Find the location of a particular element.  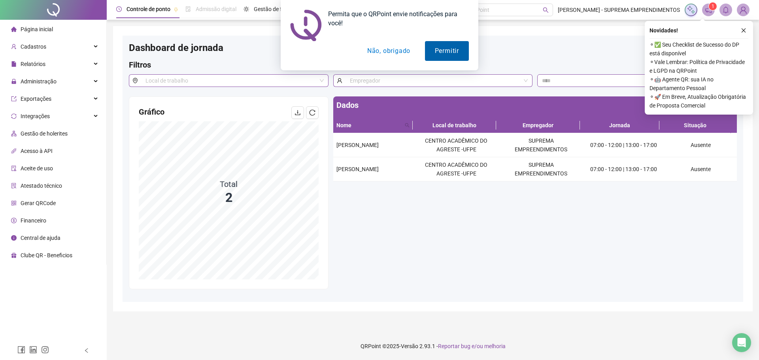

img: notification icon is located at coordinates (306, 25).